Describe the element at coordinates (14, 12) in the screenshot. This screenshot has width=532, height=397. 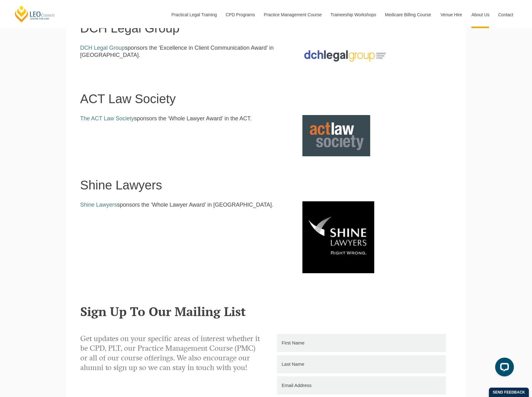
I see `button: Open LiveChat chat widget` at that location.